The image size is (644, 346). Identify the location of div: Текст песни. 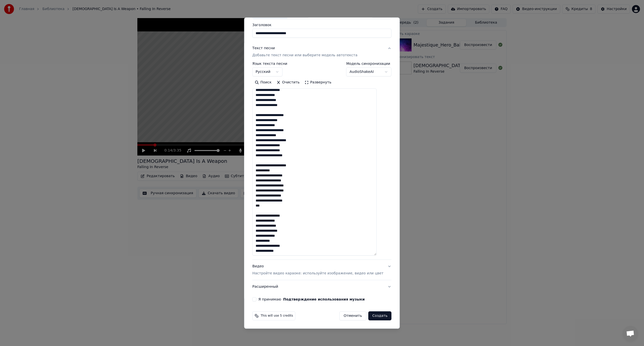
(263, 49).